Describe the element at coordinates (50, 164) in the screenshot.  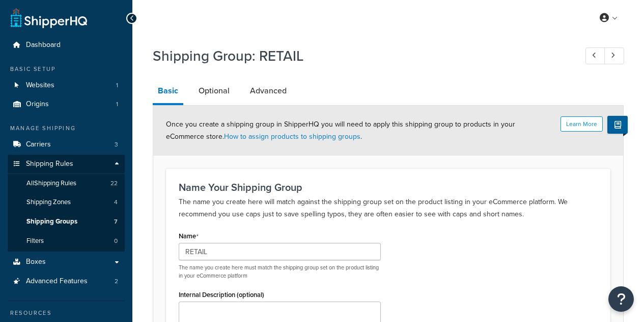
I see `span: Shipping Rules` at that location.